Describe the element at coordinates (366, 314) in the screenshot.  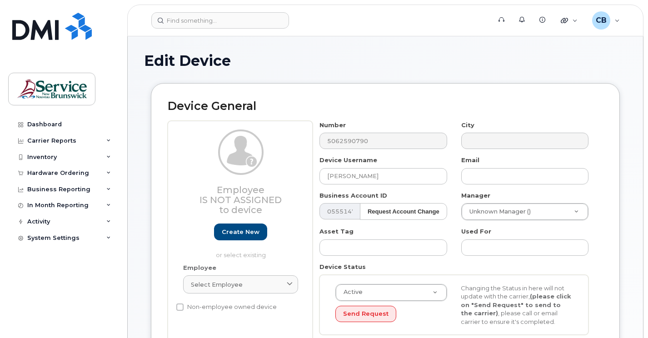
I see `button: Send Request` at that location.